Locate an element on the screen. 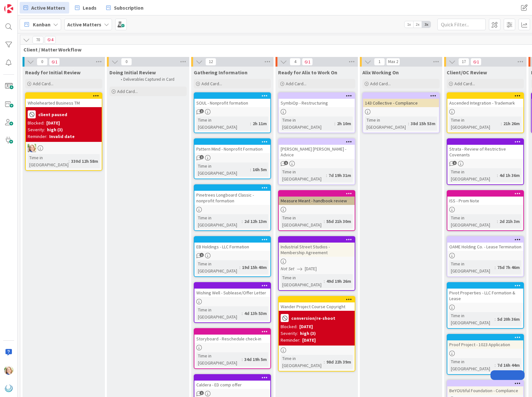  b: Active Matters is located at coordinates (84, 25).